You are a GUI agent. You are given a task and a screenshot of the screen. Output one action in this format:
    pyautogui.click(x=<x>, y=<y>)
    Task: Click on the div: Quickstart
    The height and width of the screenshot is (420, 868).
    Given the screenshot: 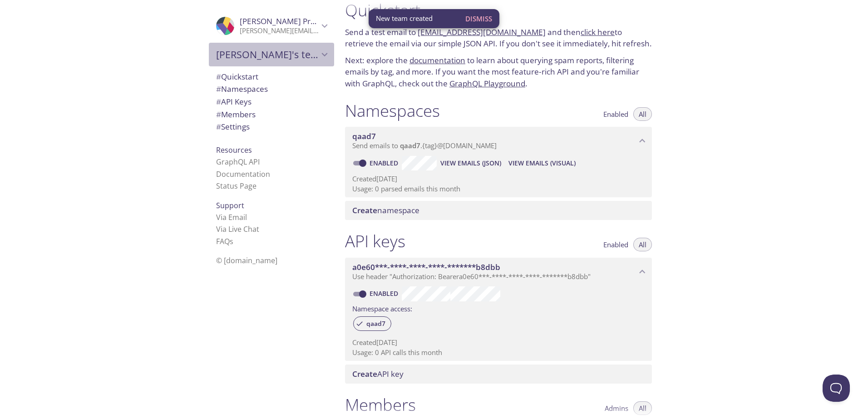 What is the action you would take?
    pyautogui.click(x=272, y=77)
    